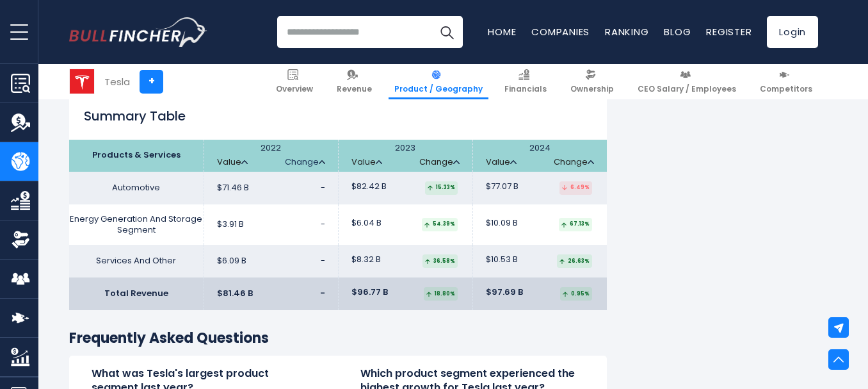 This screenshot has height=389, width=868. Describe the element at coordinates (441, 188) in the screenshot. I see `div: 15.33%` at that location.